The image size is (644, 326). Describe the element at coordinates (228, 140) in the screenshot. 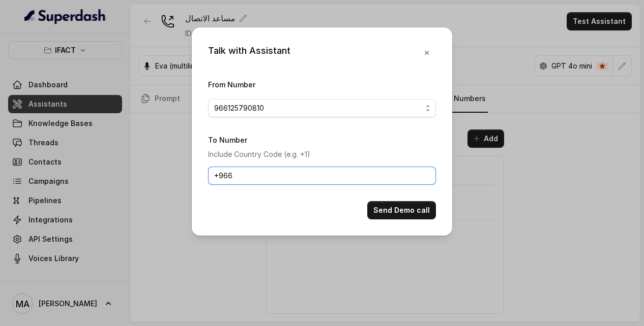

I see `label: To Number` at that location.